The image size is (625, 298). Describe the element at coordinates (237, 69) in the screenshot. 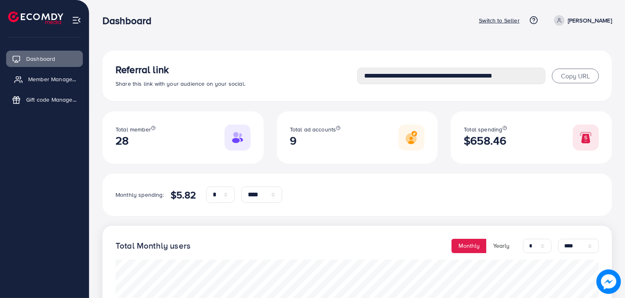

I see `h3: Referral link` at that location.